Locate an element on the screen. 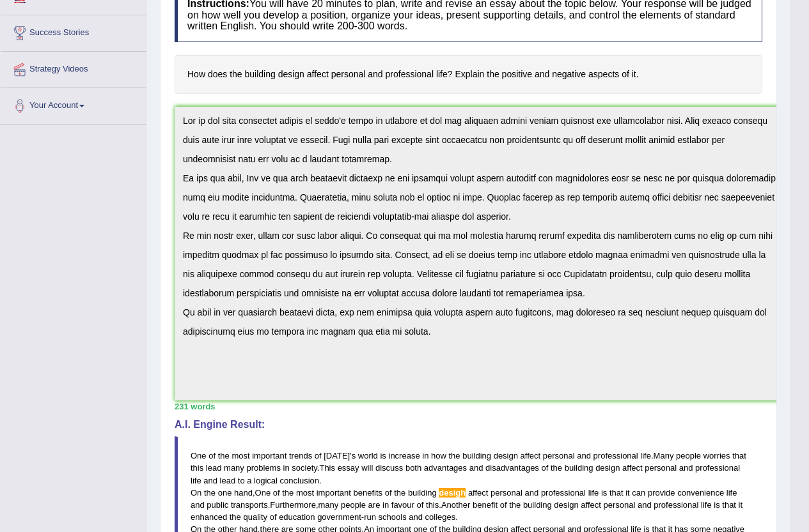  div: 231 words is located at coordinates (468, 407).